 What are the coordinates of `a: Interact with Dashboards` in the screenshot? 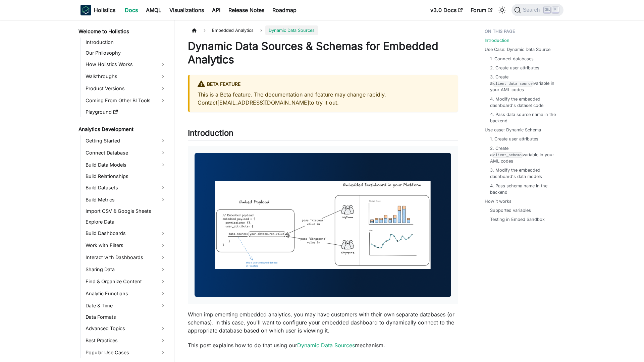 It's located at (126, 257).